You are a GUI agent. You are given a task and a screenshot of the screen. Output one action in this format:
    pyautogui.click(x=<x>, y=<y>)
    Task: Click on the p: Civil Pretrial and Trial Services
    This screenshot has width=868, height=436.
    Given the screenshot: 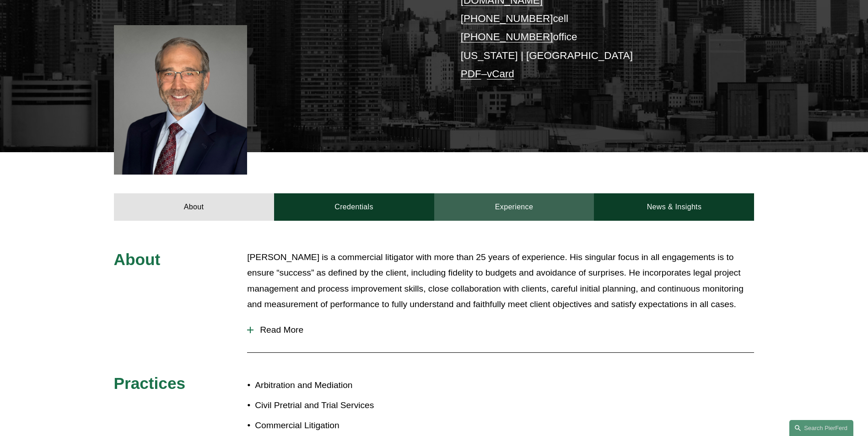 What is the action you would take?
    pyautogui.click(x=344, y=405)
    